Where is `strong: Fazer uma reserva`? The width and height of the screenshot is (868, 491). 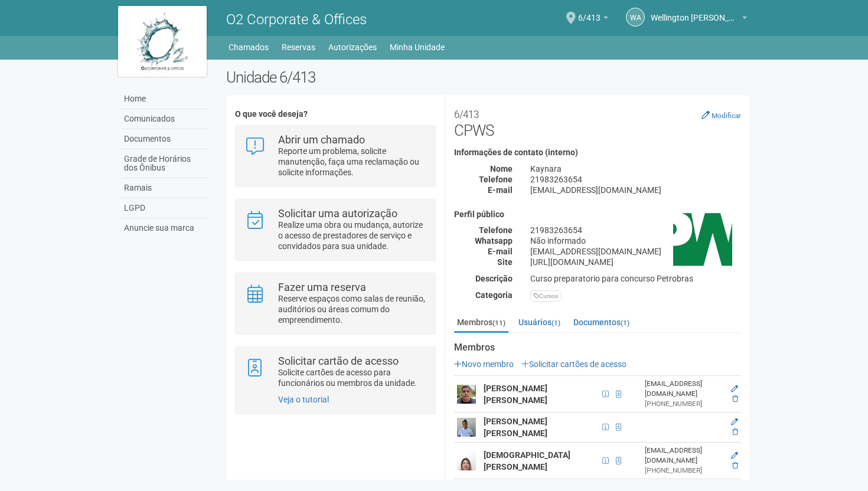 strong: Fazer uma reserva is located at coordinates (322, 287).